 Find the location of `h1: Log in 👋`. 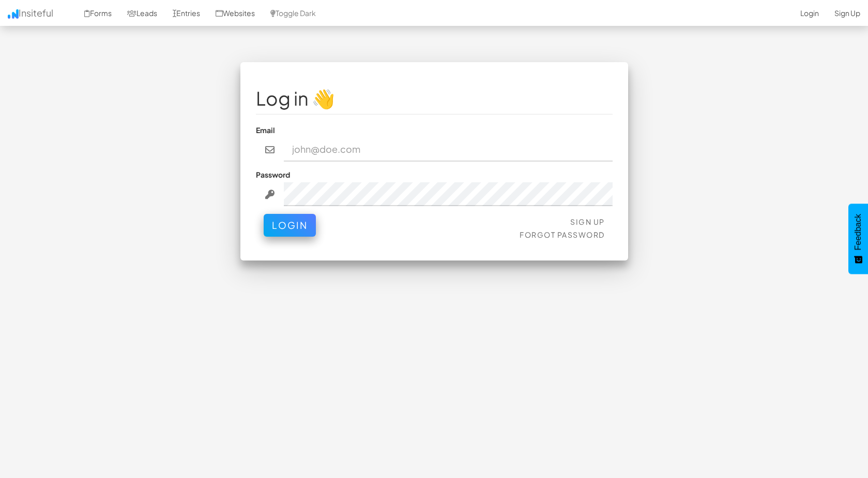

h1: Log in 👋 is located at coordinates (434, 98).